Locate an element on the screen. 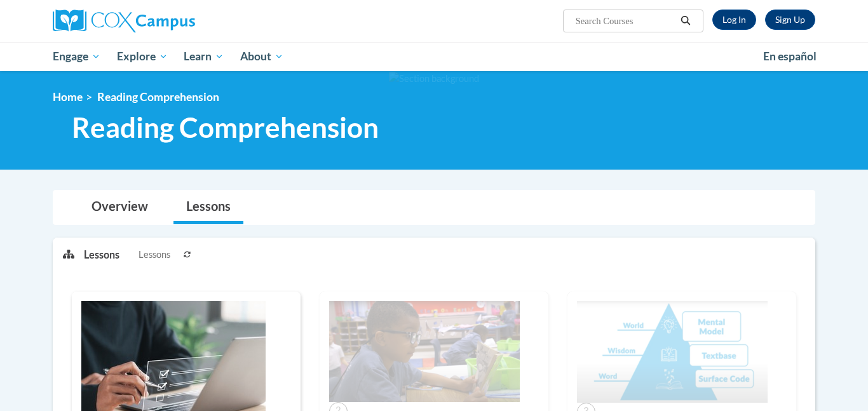 This screenshot has width=868, height=411. span: About is located at coordinates (262, 57).